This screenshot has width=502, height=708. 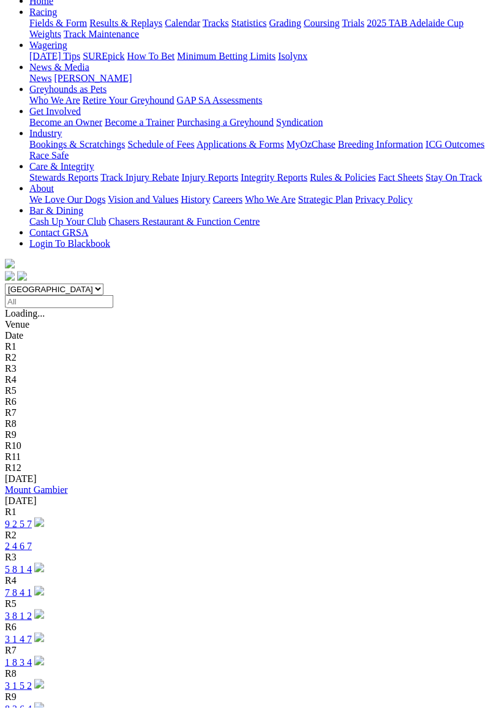 I want to click on div: R6, so click(x=251, y=402).